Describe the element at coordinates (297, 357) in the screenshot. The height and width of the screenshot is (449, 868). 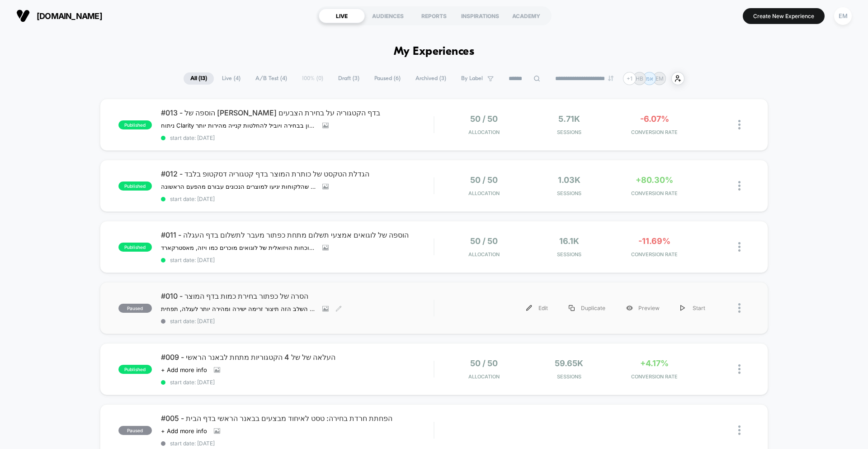
I see `span: #009 - העלאה של של 4 הקטגוריות מתחת לבאנר הראשי` at that location.